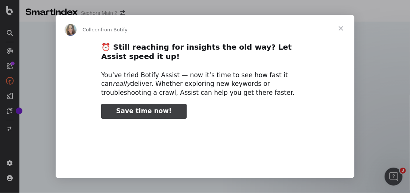  I want to click on span: from Botify, so click(114, 30).